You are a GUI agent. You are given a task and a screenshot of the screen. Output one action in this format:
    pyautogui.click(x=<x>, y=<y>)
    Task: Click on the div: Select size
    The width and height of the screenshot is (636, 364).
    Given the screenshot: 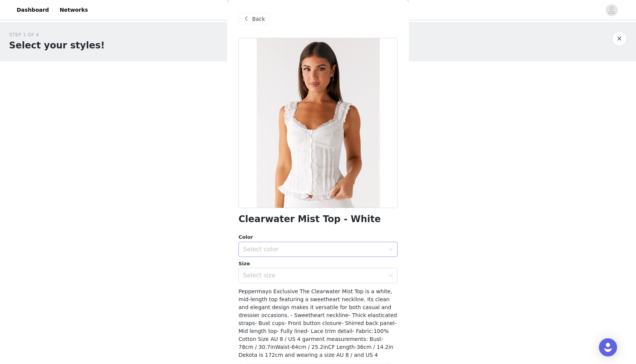 What is the action you would take?
    pyautogui.click(x=314, y=275)
    